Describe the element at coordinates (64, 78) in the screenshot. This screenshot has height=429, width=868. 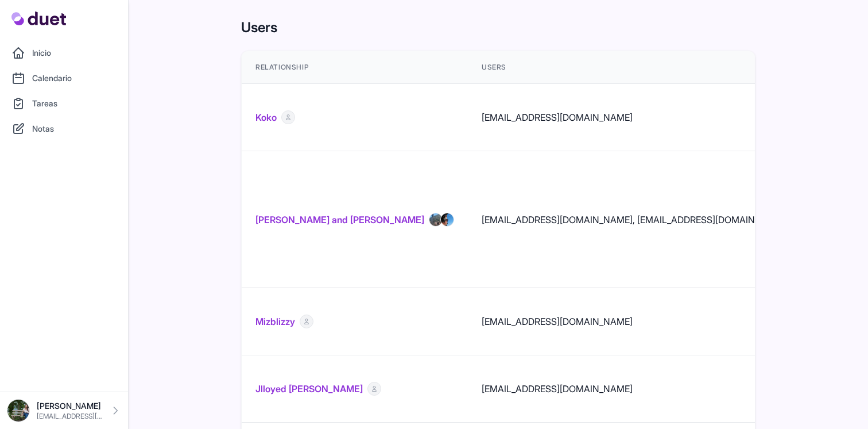
I see `a: Calendario` at that location.